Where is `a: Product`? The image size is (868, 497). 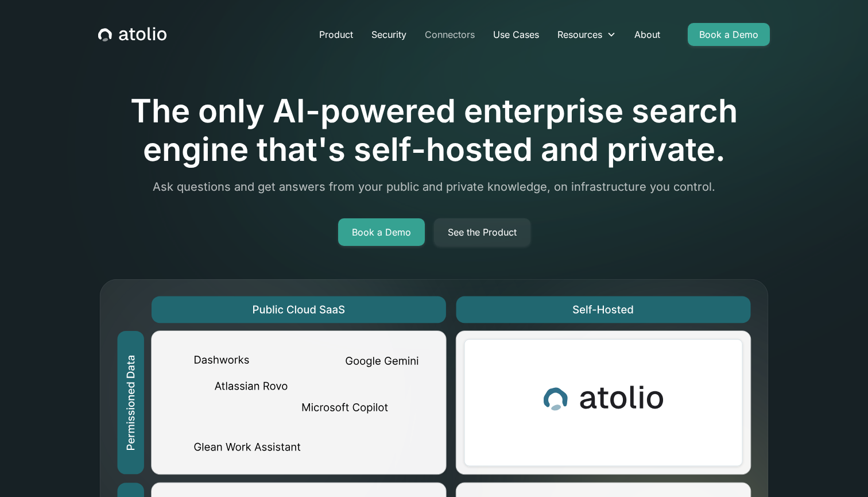 a: Product is located at coordinates (335, 35).